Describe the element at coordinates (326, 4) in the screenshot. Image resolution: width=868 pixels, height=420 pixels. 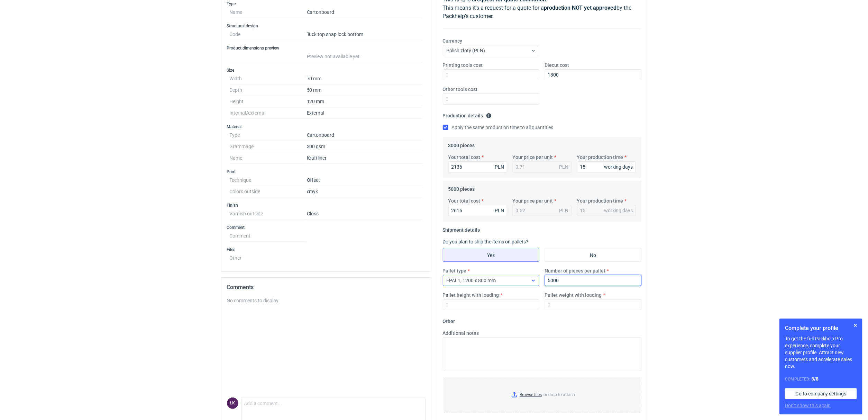
I see `h3: Type` at that location.